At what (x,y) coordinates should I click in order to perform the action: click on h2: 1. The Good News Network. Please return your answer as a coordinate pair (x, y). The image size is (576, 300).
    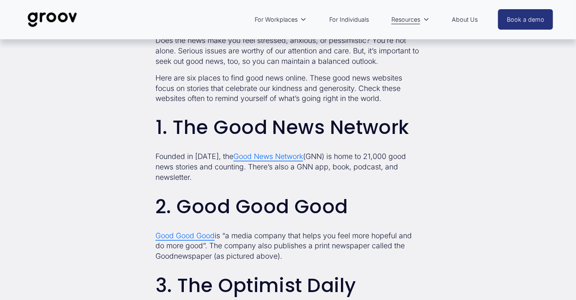
    Looking at the image, I should click on (288, 128).